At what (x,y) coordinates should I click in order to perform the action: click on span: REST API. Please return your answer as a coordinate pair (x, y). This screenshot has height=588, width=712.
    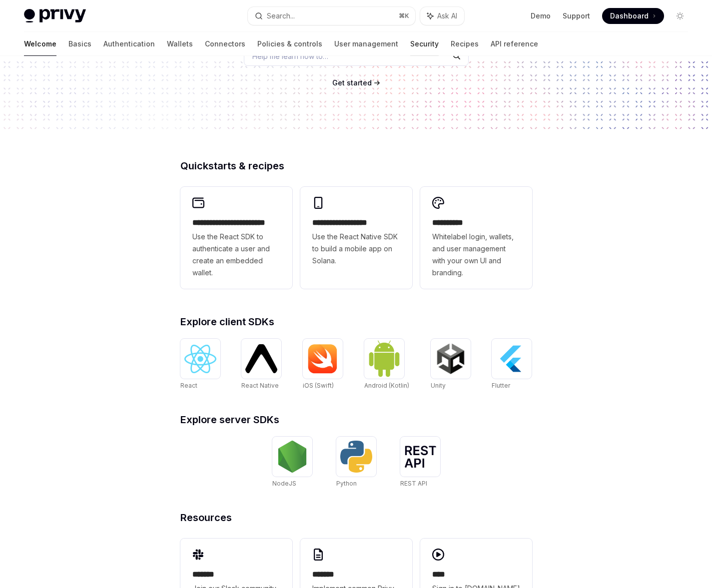
    Looking at the image, I should click on (414, 483).